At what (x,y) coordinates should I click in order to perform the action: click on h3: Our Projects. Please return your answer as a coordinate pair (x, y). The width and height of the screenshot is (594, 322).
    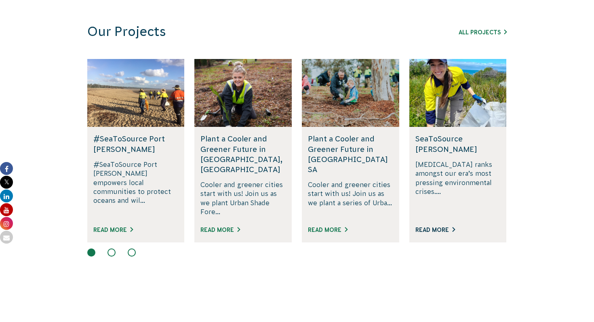
    Looking at the image, I should click on (242, 32).